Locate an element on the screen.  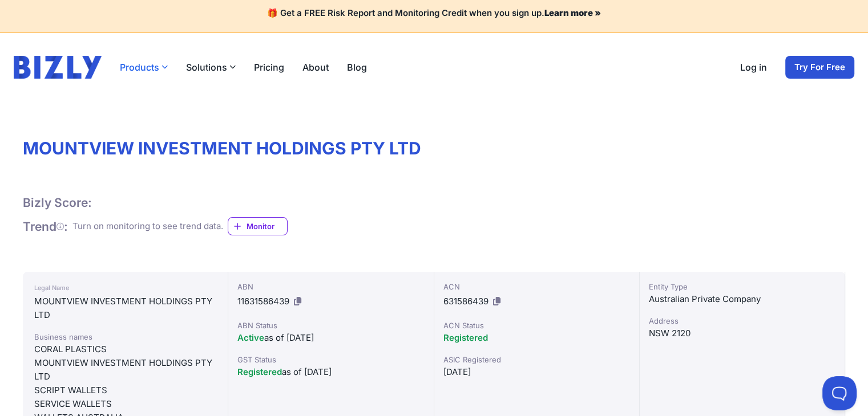
h1: Bizly Score: is located at coordinates (57, 202).